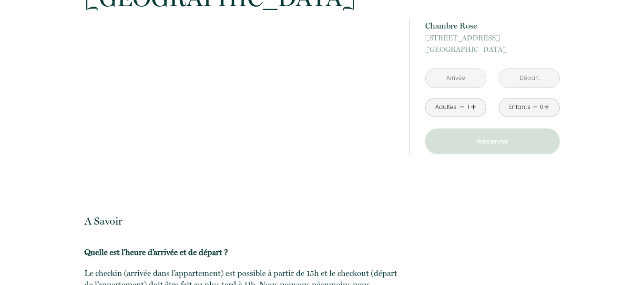  Describe the element at coordinates (529, 78) in the screenshot. I see `input: Départ` at that location.